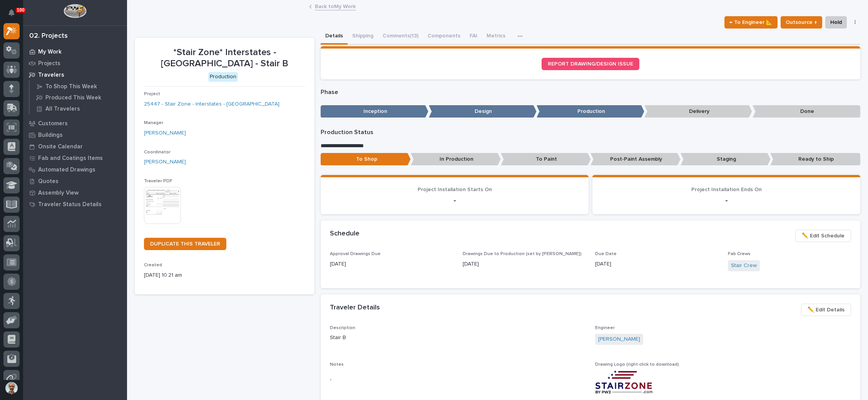 The image size is (868, 400). Describe the element at coordinates (366, 159) in the screenshot. I see `p: To Shop` at that location.